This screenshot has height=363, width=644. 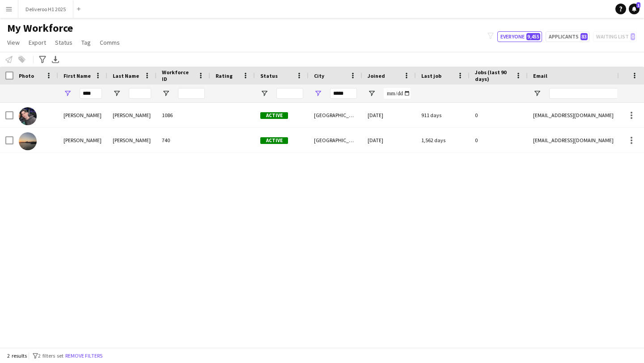 What do you see at coordinates (493, 75) in the screenshot?
I see `span: Jobs (last 90 days)` at bounding box center [493, 75].